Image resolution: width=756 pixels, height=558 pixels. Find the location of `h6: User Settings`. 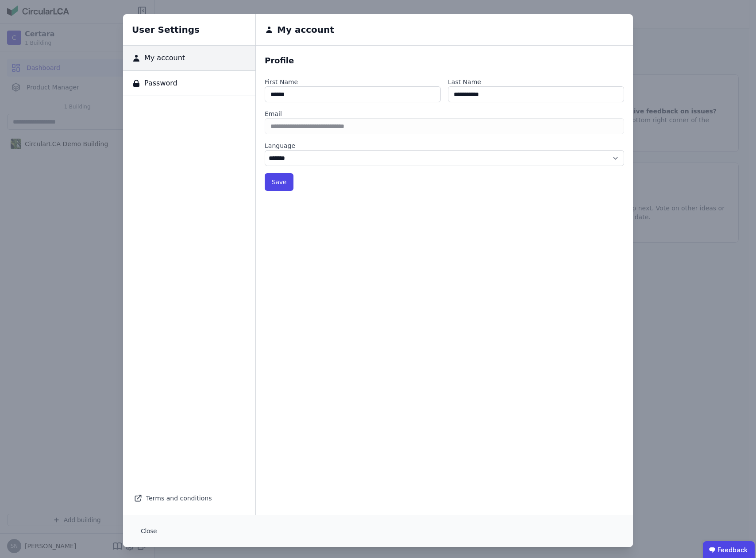

h6: User Settings is located at coordinates (189, 29).